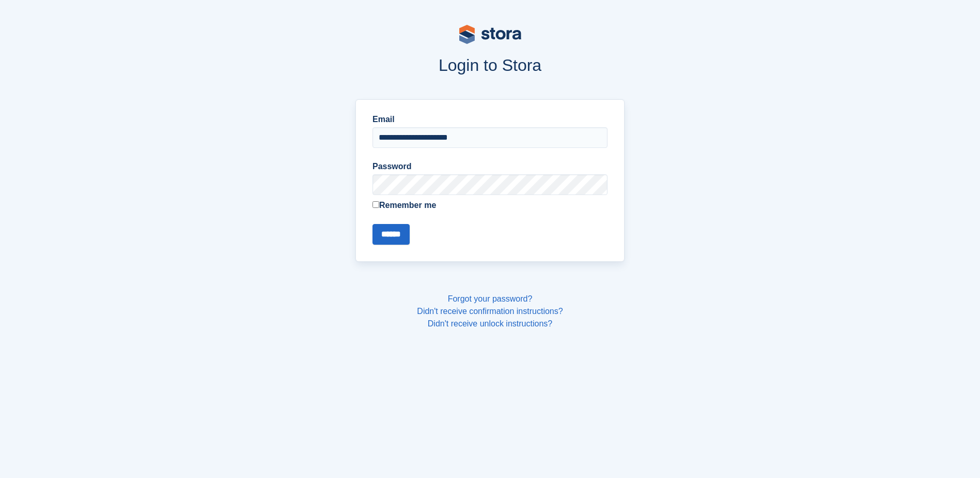  I want to click on h1: Login to Stora, so click(490, 65).